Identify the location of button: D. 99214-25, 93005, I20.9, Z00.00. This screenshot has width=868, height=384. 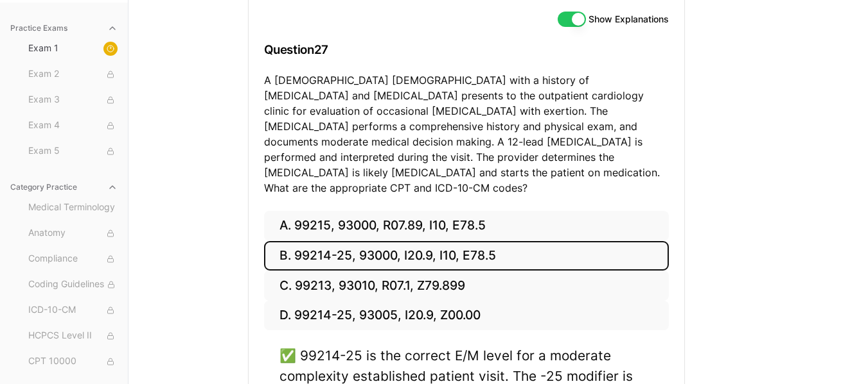
(466, 315).